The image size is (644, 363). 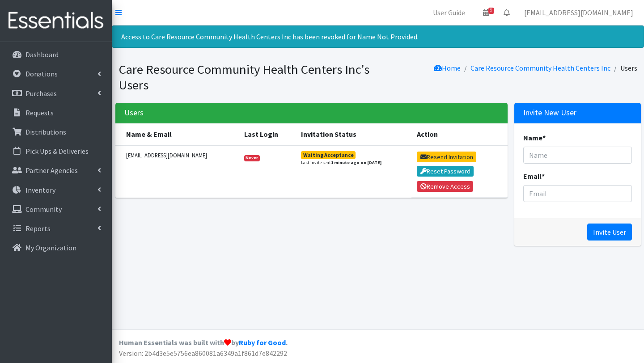 What do you see at coordinates (354, 134) in the screenshot?
I see `th: Invitation Status` at bounding box center [354, 134].